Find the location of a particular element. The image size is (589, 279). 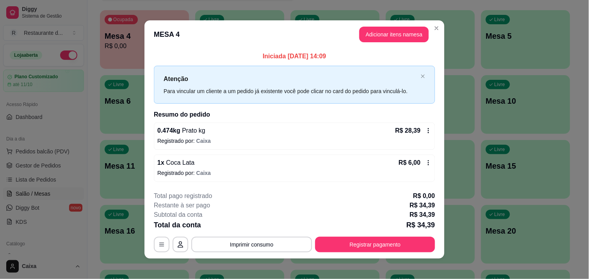

button: Close is located at coordinates (437, 28).